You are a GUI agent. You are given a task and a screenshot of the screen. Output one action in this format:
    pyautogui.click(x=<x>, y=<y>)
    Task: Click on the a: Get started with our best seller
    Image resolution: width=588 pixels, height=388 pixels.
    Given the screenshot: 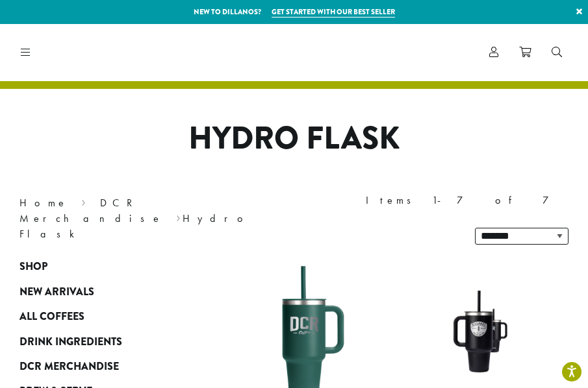 What is the action you would take?
    pyautogui.click(x=333, y=12)
    